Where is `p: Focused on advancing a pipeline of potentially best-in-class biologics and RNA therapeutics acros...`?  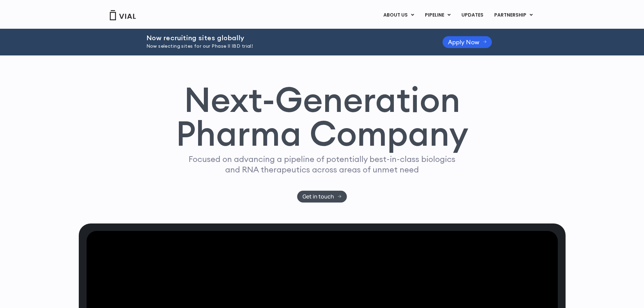 p: Focused on advancing a pipeline of potentially best-in-class biologics and RNA therapeutics acros... is located at coordinates (322, 164).